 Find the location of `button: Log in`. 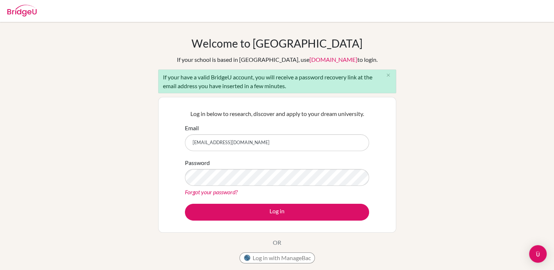

button: Log in is located at coordinates (277, 213).